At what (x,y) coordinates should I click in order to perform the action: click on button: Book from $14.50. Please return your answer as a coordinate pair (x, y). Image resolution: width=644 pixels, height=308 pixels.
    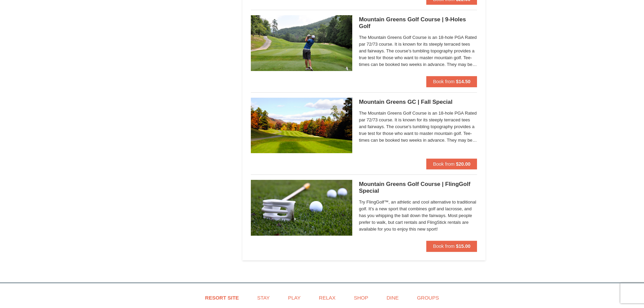
    Looking at the image, I should click on (452, 81).